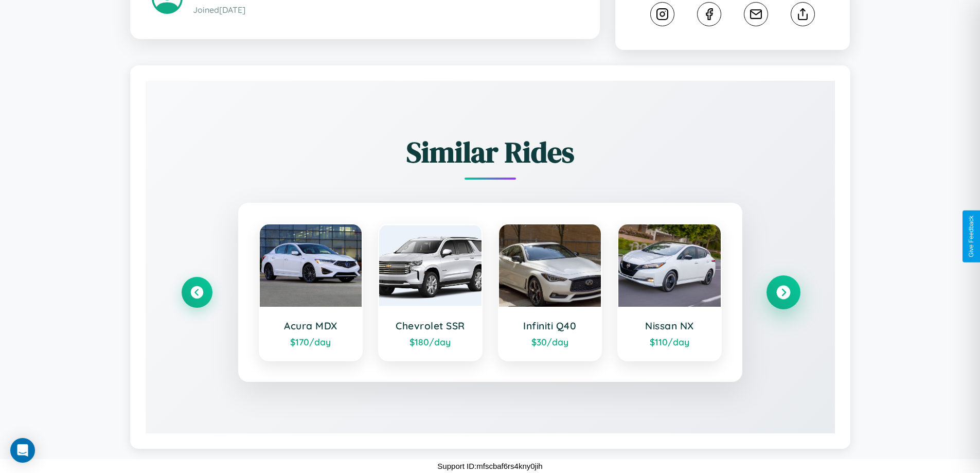 The image size is (980, 473). Describe the element at coordinates (550, 292) in the screenshot. I see `a: Infiniti Q40$30/day` at that location.